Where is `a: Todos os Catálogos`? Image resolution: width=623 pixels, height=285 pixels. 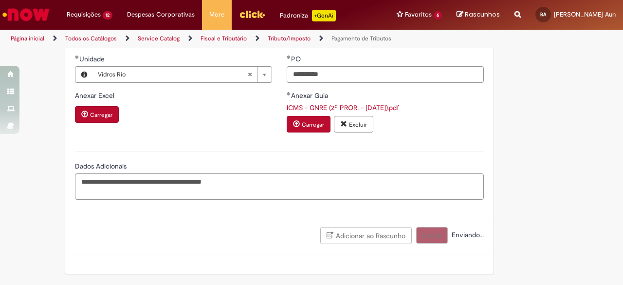
a: Todos os Catálogos is located at coordinates (91, 38).